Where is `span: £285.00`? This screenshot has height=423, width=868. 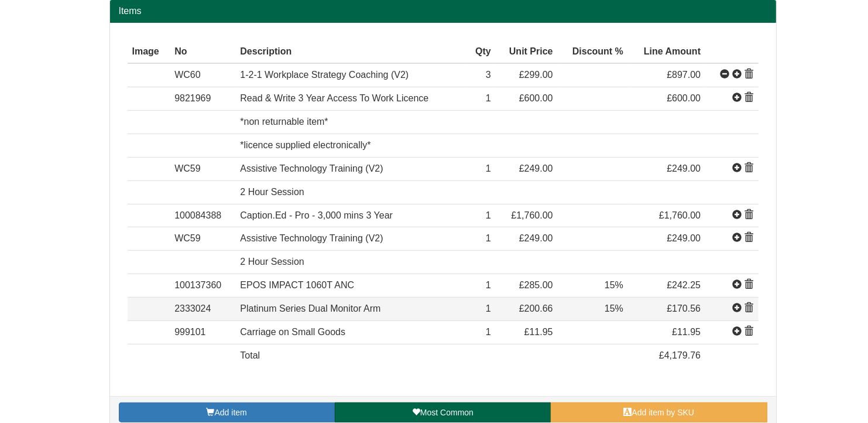 span: £285.00 is located at coordinates (537, 285).